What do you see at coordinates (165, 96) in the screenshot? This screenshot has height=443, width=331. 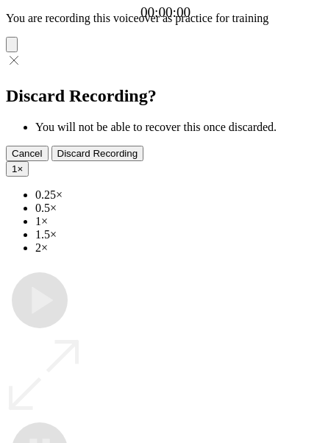 I see `h2: Discard Recording?` at bounding box center [165, 96].